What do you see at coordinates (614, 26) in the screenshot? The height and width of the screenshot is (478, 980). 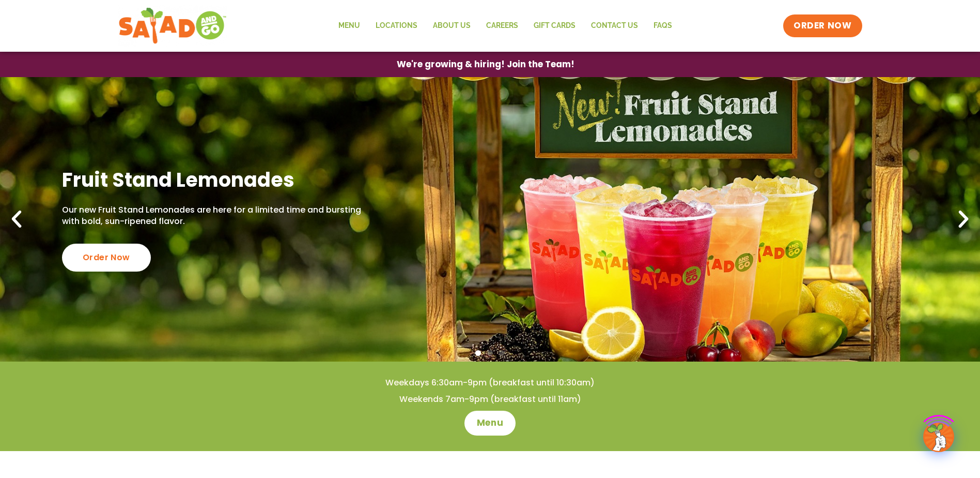 I see `a: Contact Us` at bounding box center [614, 26].